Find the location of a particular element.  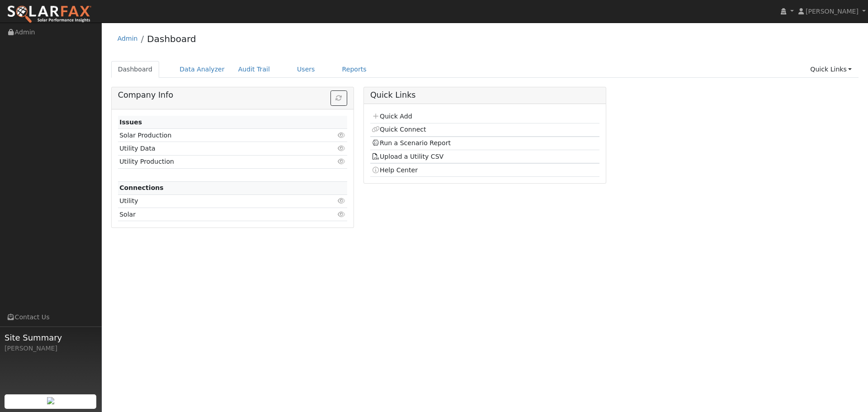

strong: Connections is located at coordinates (141, 188).